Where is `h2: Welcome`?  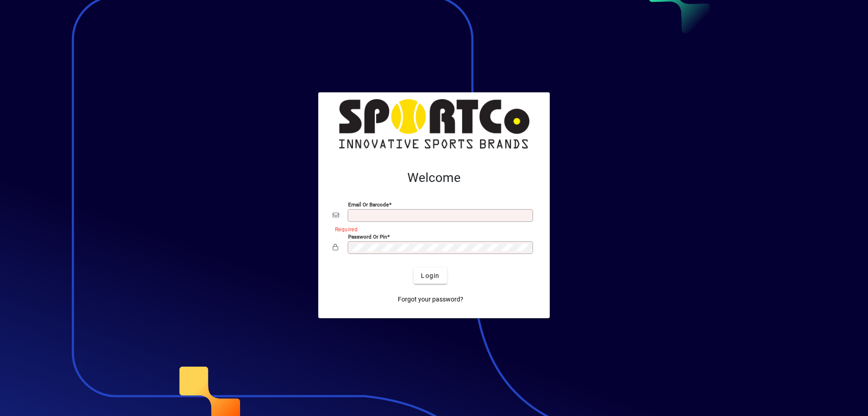 h2: Welcome is located at coordinates (434, 178).